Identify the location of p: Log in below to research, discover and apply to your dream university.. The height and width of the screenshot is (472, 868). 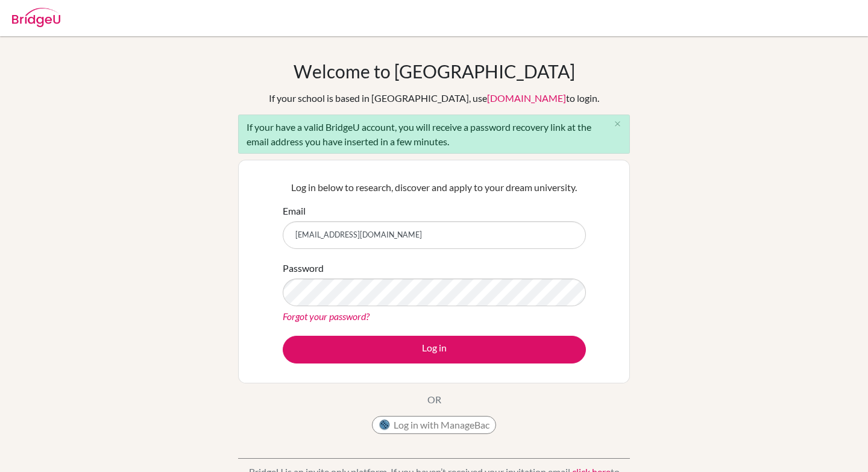
(434, 188).